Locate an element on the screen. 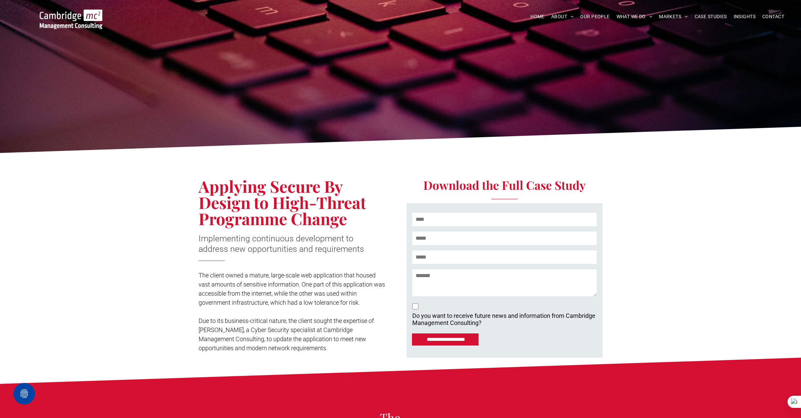 Image resolution: width=801 pixels, height=418 pixels. span: The client owned a mature, large-scale web application that housed vast amounts of sensitive info... is located at coordinates (292, 289).